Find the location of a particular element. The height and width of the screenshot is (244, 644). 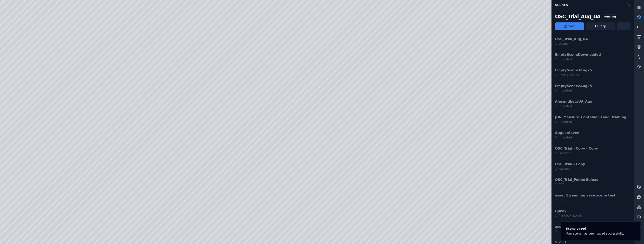

div: Your scene has been saved successfully. is located at coordinates (595, 233).